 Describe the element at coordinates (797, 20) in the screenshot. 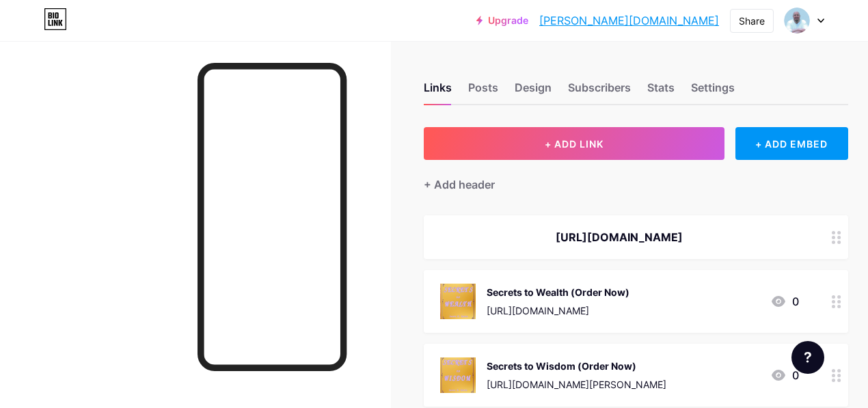

I see `img: jasonkurtz` at that location.